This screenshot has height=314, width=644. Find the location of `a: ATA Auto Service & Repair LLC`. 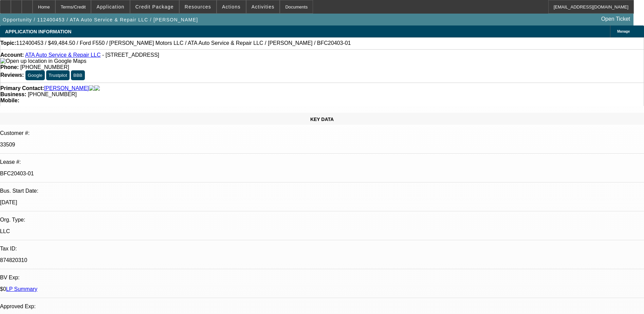

a: ATA Auto Service & Repair LLC is located at coordinates (63, 55).